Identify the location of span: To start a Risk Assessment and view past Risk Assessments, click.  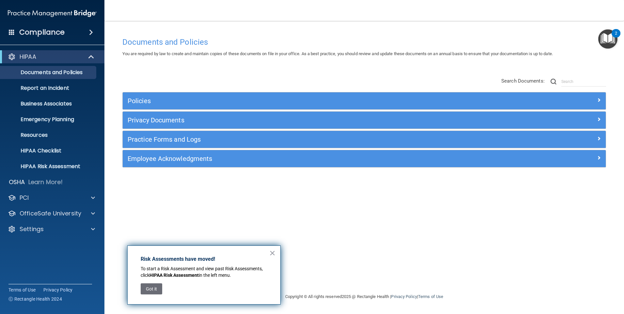
(202, 272).